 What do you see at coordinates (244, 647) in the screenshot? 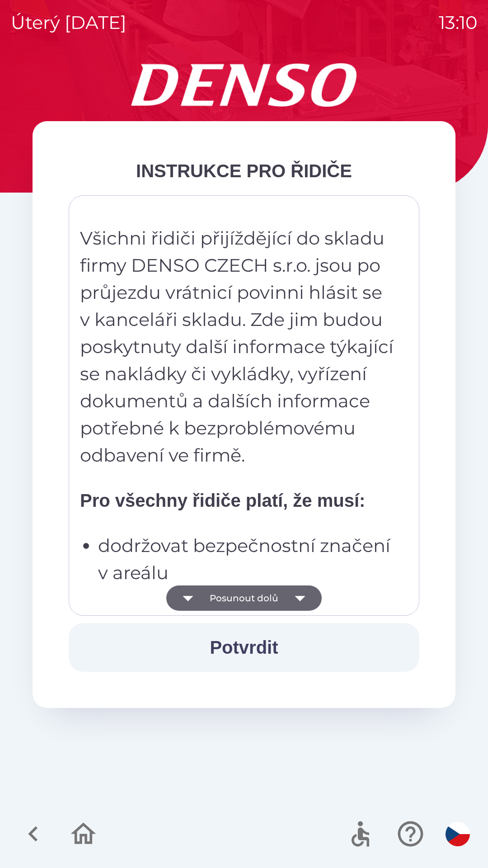
I see `button: Potvrdit` at bounding box center [244, 647].